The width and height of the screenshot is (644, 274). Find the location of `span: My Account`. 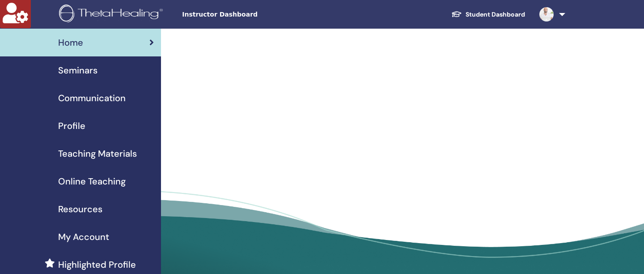

span: My Account is located at coordinates (84, 237).